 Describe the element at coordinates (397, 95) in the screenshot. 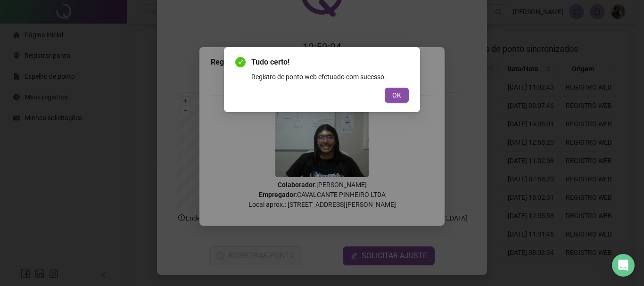

I see `button: OK` at that location.